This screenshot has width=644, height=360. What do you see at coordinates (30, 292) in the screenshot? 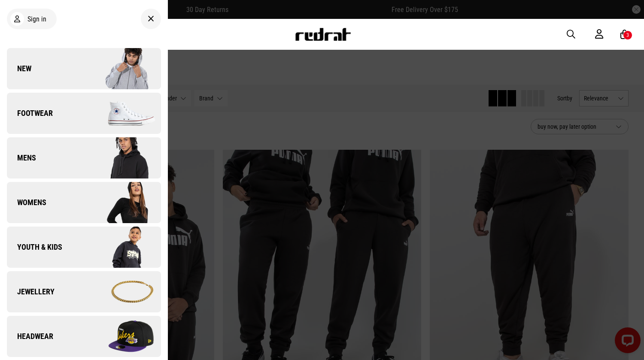
I see `span: Jewellery` at bounding box center [30, 292].